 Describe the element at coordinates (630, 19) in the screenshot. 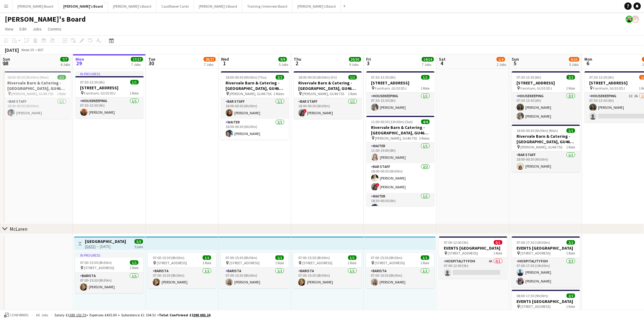

I see `app-user-avatar: Kathryn Davies` at that location.